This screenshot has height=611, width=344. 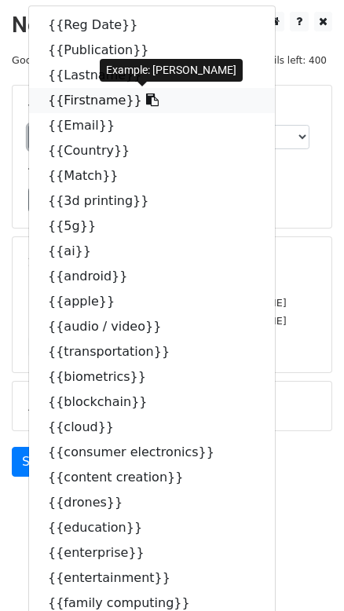 I want to click on a: {{apple}}, so click(x=152, y=302).